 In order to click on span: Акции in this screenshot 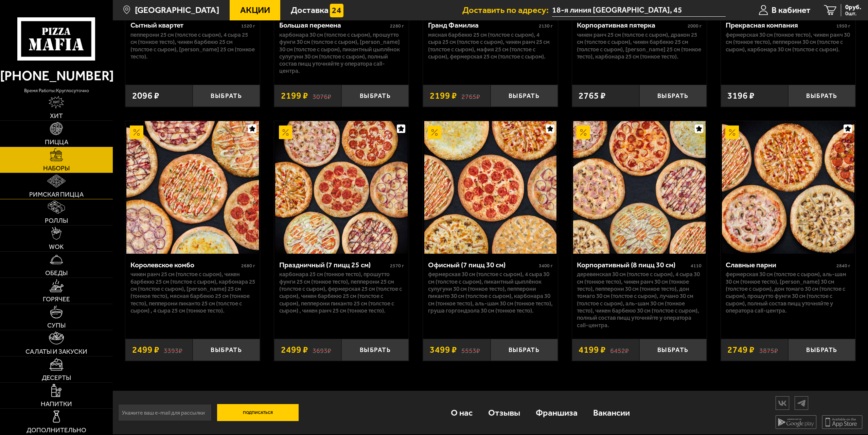, I will do `click(255, 10)`.